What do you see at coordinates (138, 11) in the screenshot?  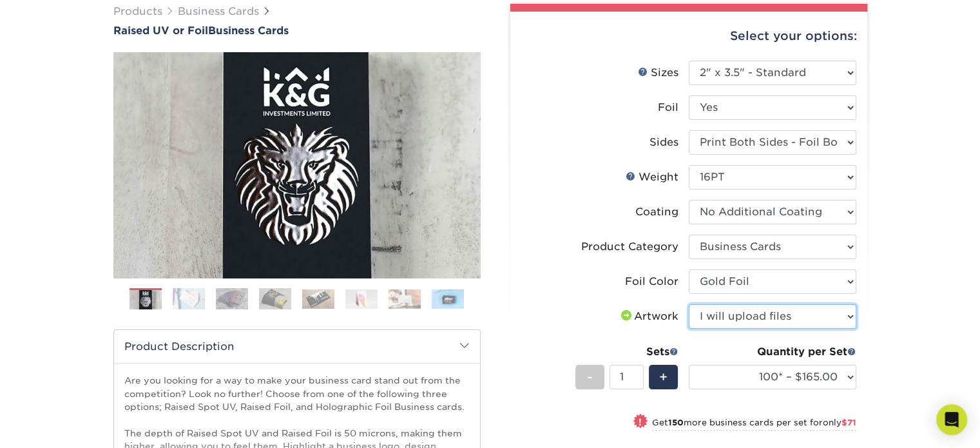 I see `a: Products` at bounding box center [138, 11].